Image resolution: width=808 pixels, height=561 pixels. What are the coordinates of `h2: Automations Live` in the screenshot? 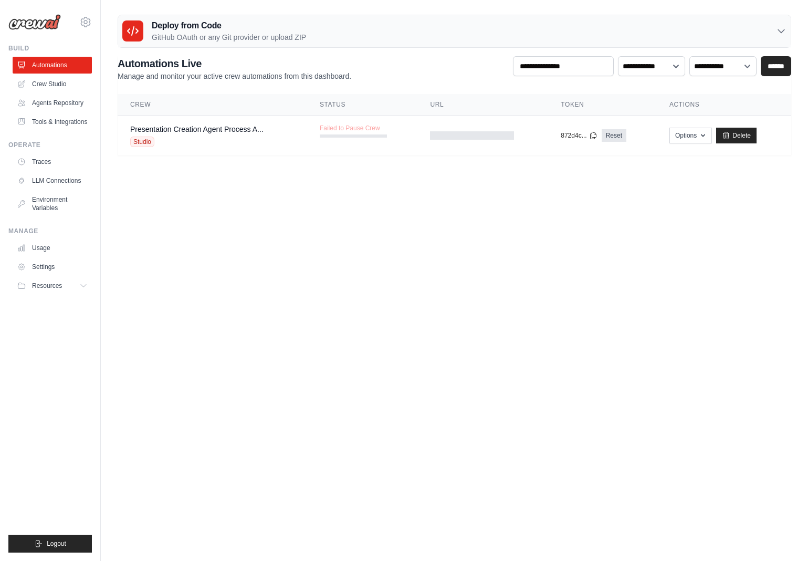 It's located at (234, 64).